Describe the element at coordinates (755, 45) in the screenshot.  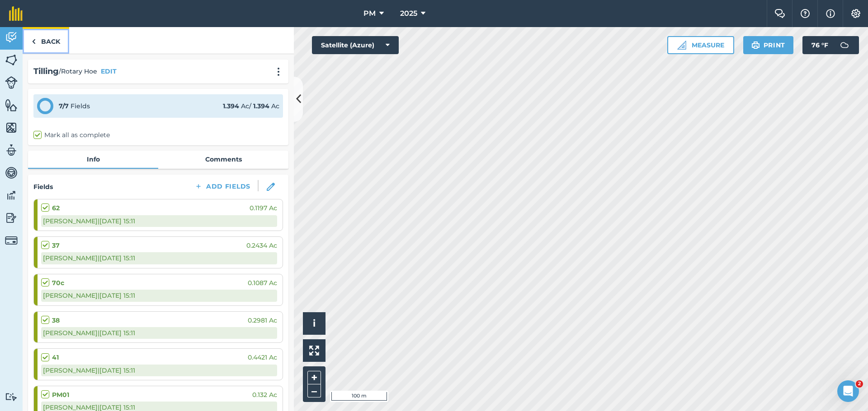
I see `img: svg+xml;base64,PHN2ZyB4bWxucz0iaHR0cDovL3d3dy53My5vcmcvMjAwMC9zdmciIHdpZHRoPSIxOSIgaGVpZ2h0PSIyNC...` at that location.